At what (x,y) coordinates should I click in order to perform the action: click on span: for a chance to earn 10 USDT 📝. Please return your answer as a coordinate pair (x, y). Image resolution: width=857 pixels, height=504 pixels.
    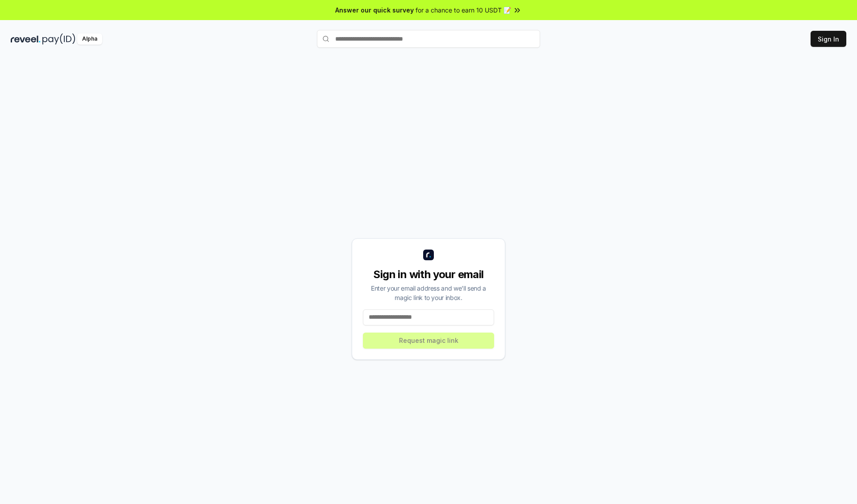
    Looking at the image, I should click on (463, 10).